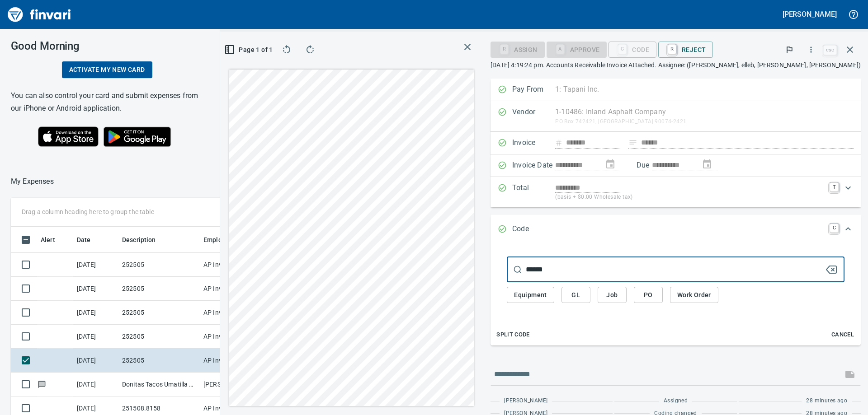 The height and width of the screenshot is (415, 868). I want to click on a: C, so click(834, 228).